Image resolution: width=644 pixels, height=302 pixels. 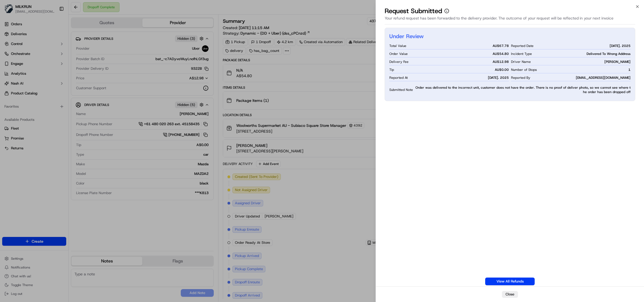 What do you see at coordinates (500, 46) in the screenshot?
I see `span: AU$ 67.78` at bounding box center [500, 46].